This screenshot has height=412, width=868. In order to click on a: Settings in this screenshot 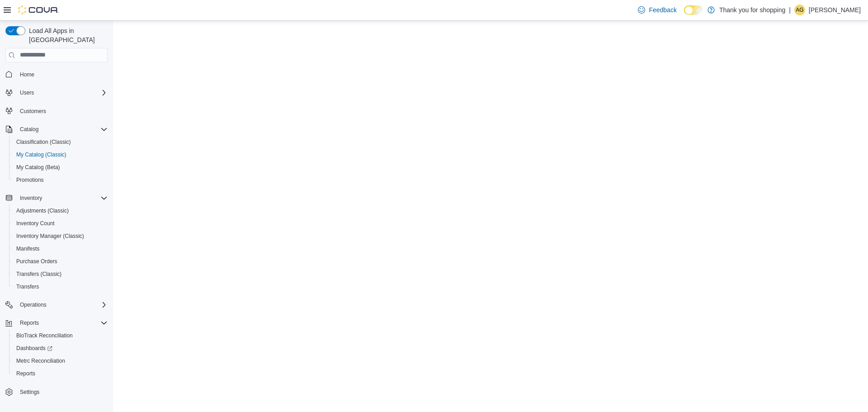, I will do `click(29, 392)`.